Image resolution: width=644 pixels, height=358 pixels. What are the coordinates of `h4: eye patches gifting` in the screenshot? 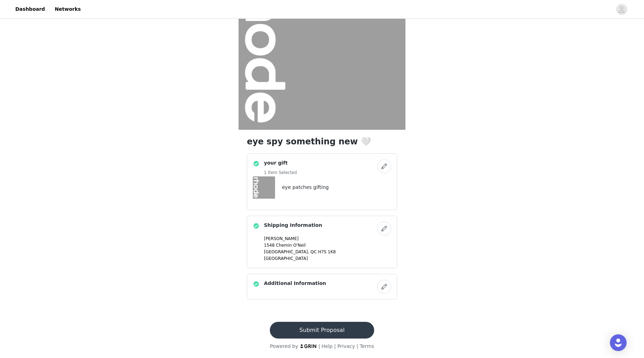 It's located at (305, 187).